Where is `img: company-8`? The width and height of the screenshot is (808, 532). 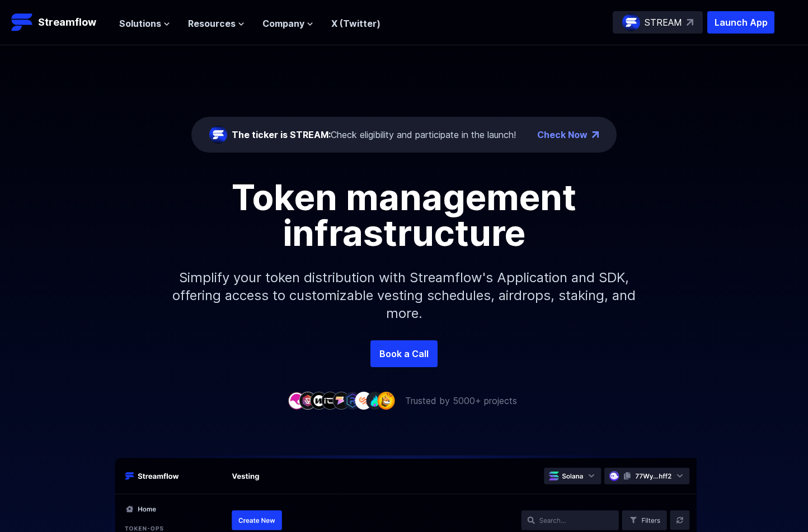
img: company-8 is located at coordinates (375, 401).